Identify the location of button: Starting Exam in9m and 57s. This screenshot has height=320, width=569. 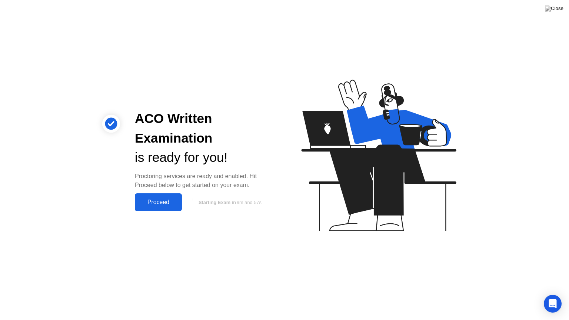
(229, 202).